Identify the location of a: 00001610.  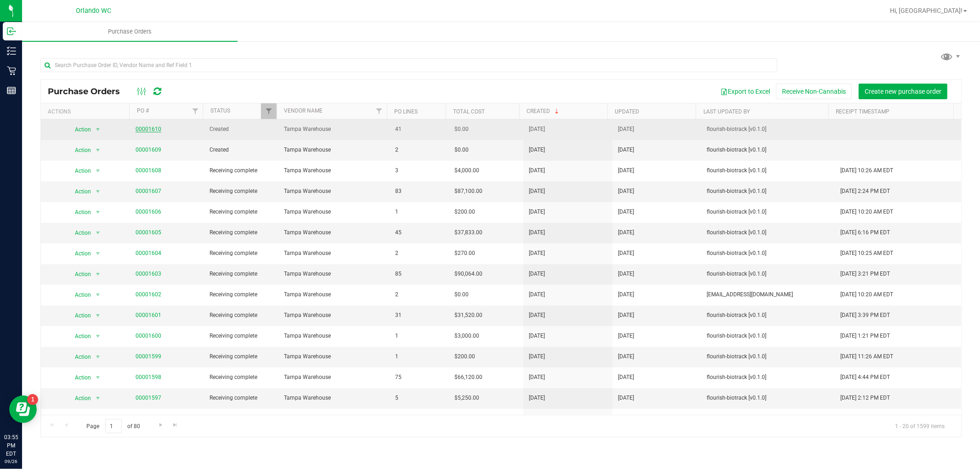
(149, 129).